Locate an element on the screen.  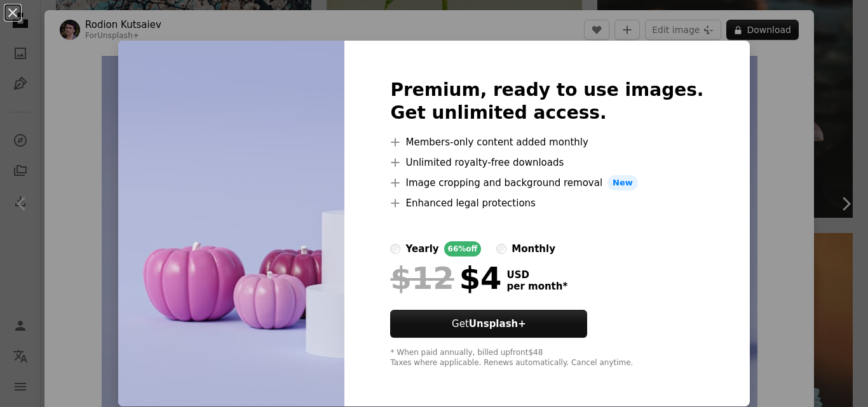
span: per month * is located at coordinates (537, 287).